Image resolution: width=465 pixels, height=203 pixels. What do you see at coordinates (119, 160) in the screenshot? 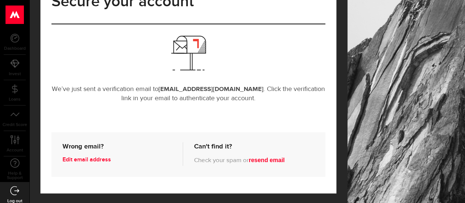
I see `a: Edit email address` at bounding box center [119, 160].